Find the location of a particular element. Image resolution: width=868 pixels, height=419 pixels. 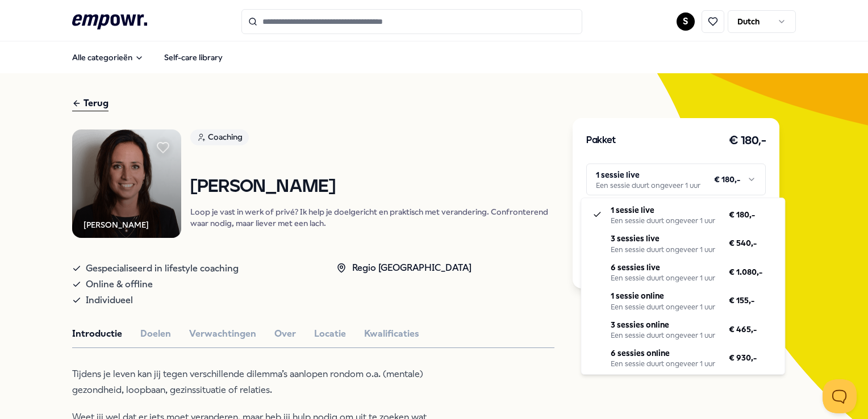

span: € 540,- is located at coordinates (743, 243).